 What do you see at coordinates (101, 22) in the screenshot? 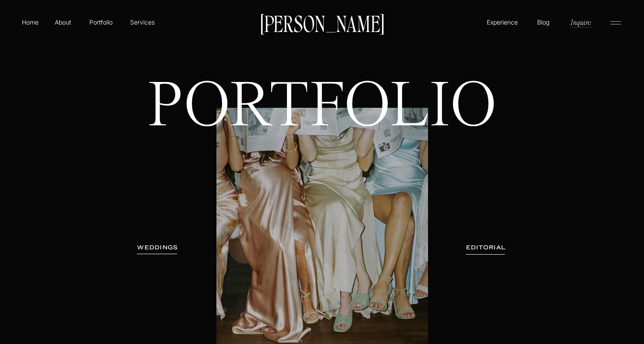
I see `a: Portfolio` at bounding box center [101, 22].